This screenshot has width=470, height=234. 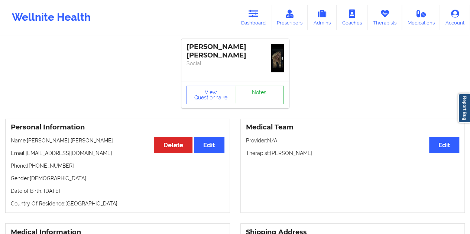 What do you see at coordinates (455, 17) in the screenshot?
I see `a: Account` at bounding box center [455, 17].